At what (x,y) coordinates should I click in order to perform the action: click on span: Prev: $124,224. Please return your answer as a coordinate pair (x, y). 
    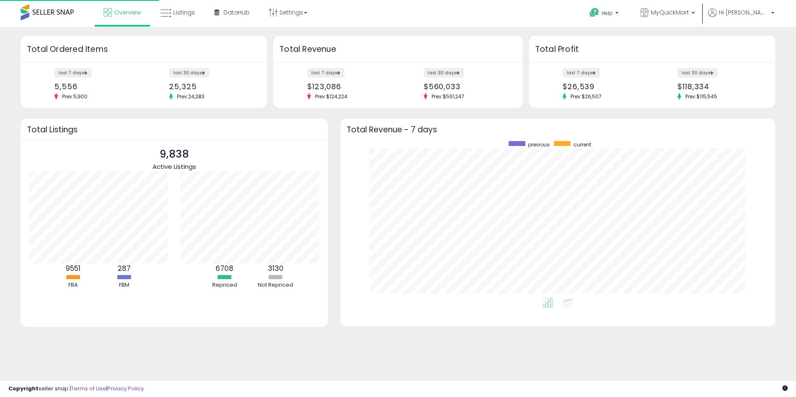
    Looking at the image, I should click on (331, 96).